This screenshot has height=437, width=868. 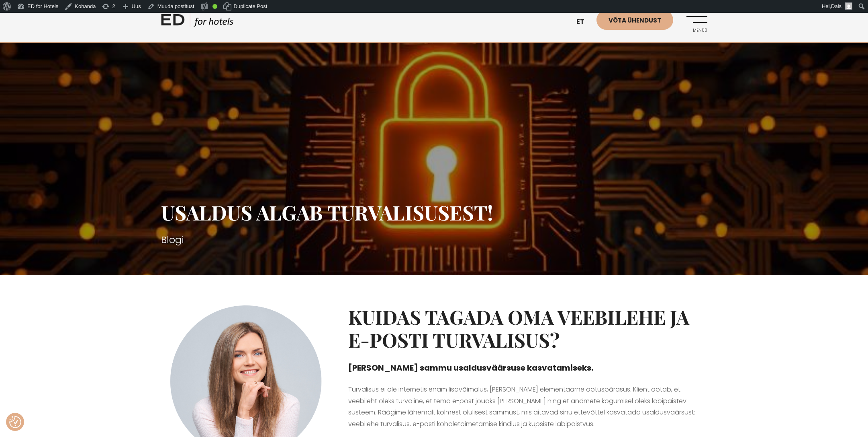 What do you see at coordinates (696, 31) in the screenshot?
I see `span: Menüü` at bounding box center [696, 31].